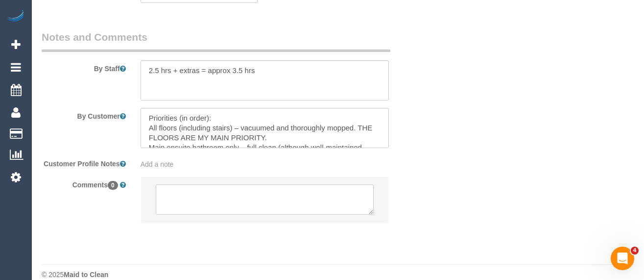  I want to click on label: By Customer, so click(84, 114).